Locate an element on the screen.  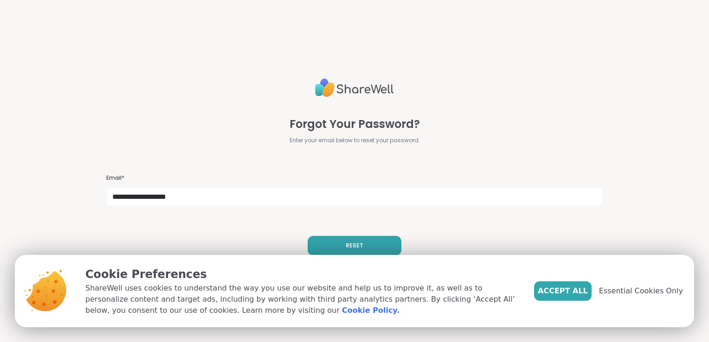
img: ShareWell Logo is located at coordinates (354, 88).